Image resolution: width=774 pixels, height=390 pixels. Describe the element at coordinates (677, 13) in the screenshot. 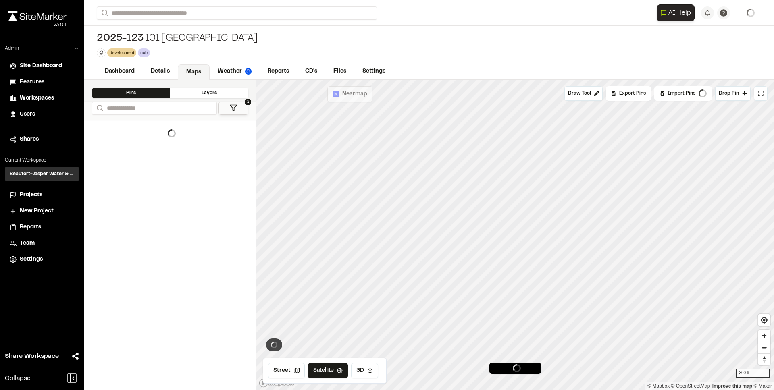

I see `div: Open AI Assistant` at that location.